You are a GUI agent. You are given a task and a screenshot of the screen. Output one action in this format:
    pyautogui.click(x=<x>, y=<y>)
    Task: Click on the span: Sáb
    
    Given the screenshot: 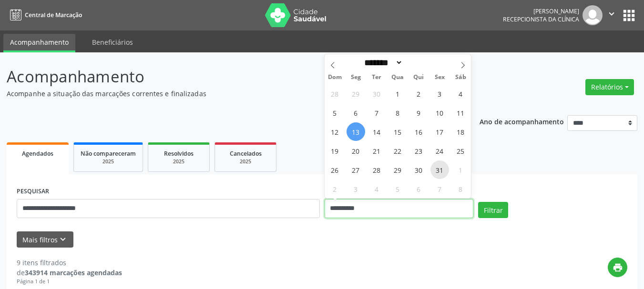 What is the action you would take?
    pyautogui.click(x=460, y=77)
    